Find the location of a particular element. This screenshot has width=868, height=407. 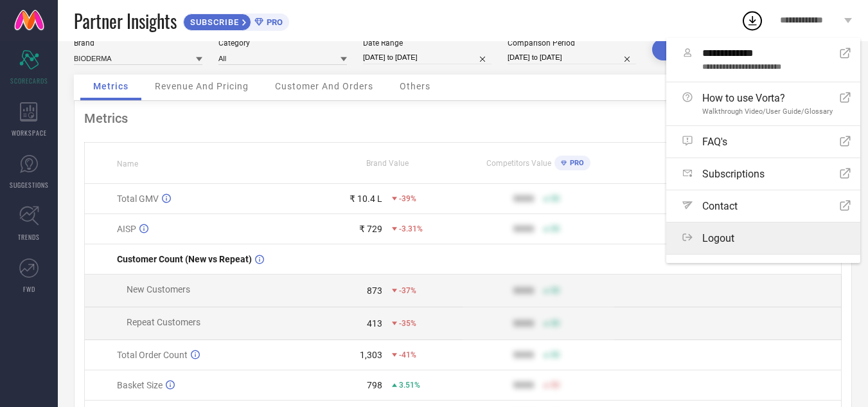

span: New Customers is located at coordinates (158, 289).